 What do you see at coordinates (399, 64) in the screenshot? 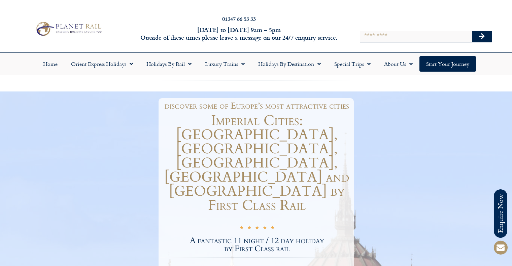
I see `a: About Us` at bounding box center [399, 64].